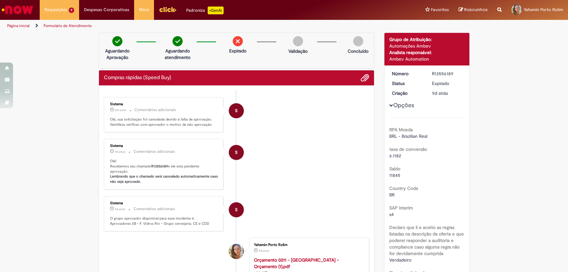  I want to click on a: Formulário de Atendimento, so click(68, 26).